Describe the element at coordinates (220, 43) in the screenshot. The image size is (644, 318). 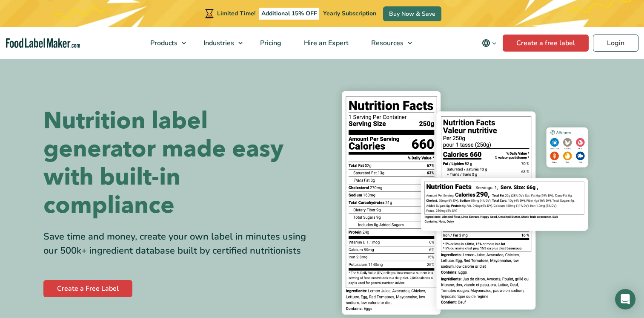
I see `a: Industries` at that location.